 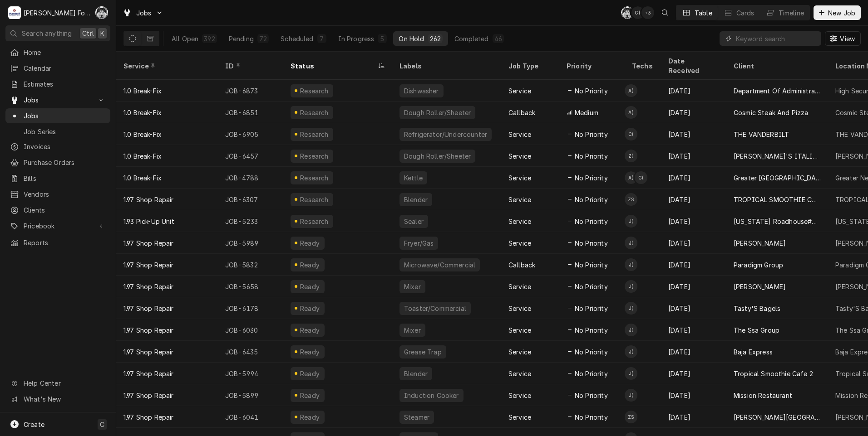 What do you see at coordinates (251, 135) in the screenshot?
I see `div: JOB-6905` at bounding box center [251, 135].